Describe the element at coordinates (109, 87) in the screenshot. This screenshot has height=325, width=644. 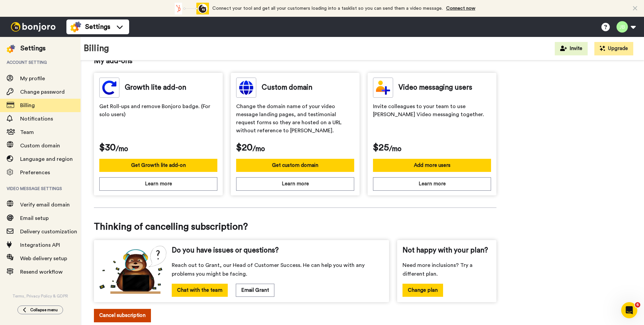
I see `img: group-messaging.svg` at that location.